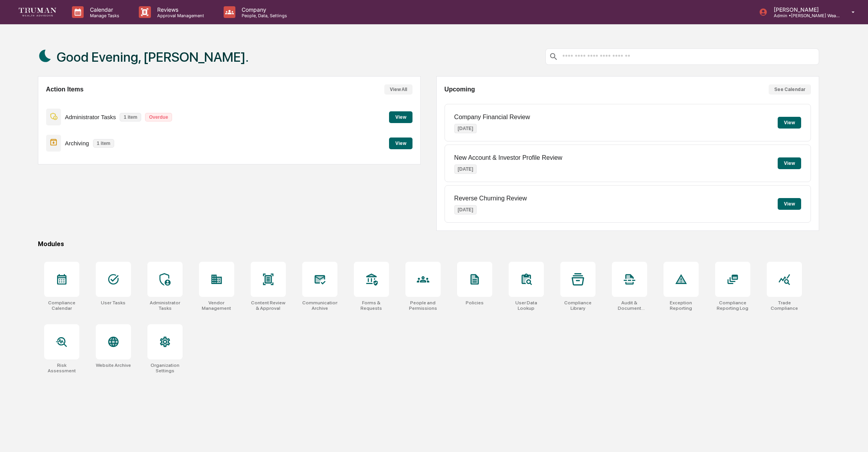 The image size is (868, 452). Describe the element at coordinates (62, 368) in the screenshot. I see `div: Risk Assessment` at that location.